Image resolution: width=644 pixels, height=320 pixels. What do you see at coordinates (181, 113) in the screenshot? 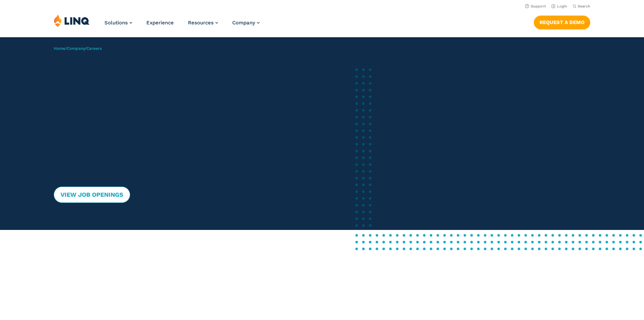
I see `p: Shape the future of K-12` at bounding box center [181, 113].